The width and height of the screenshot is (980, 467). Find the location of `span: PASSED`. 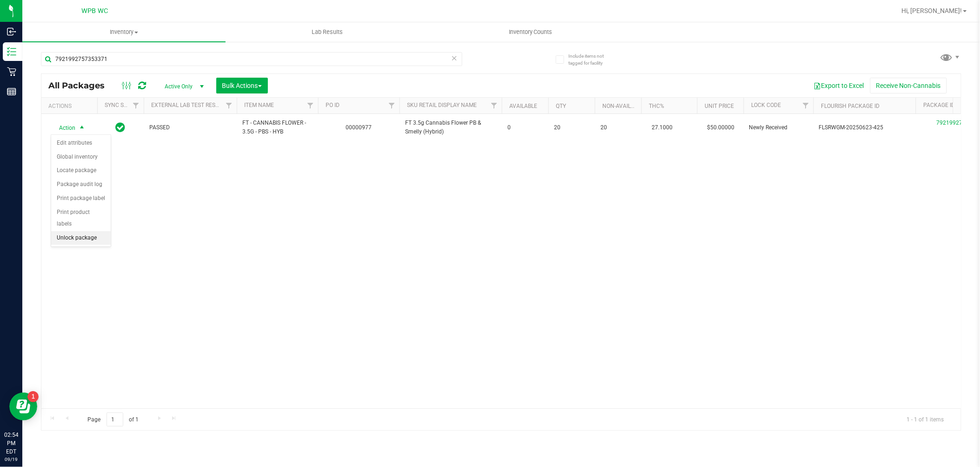

span: PASSED is located at coordinates (190, 128).